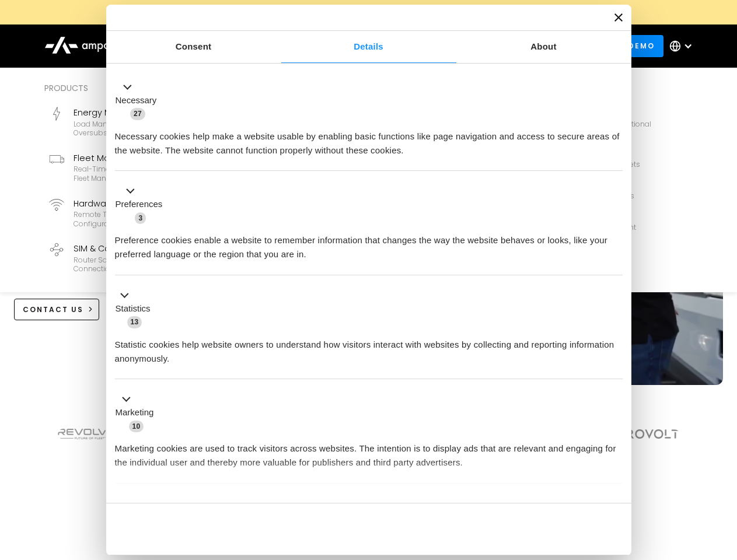 The image size is (737, 560). What do you see at coordinates (139, 100) in the screenshot?
I see `button: Necessary (27)` at bounding box center [139, 100].